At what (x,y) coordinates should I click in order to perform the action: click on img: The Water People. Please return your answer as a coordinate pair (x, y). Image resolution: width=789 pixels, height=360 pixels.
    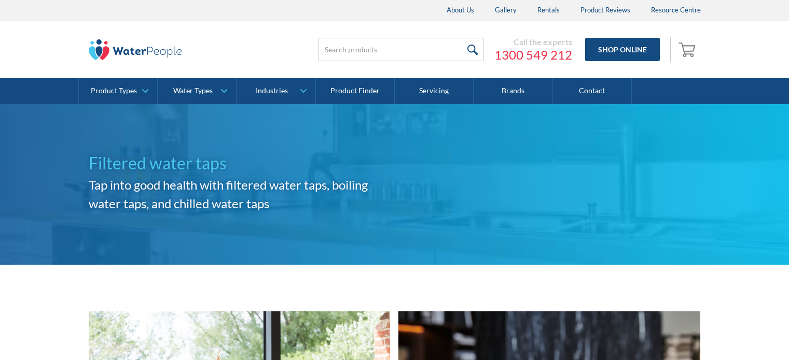
    Looking at the image, I should click on (135, 50).